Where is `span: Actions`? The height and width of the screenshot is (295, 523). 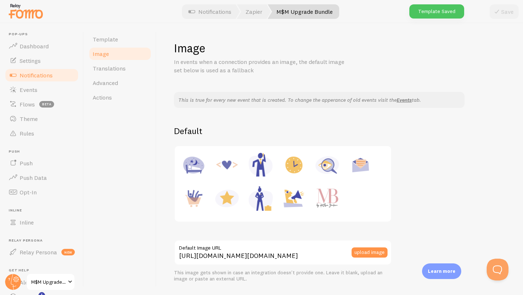 span: Actions is located at coordinates (102, 97).